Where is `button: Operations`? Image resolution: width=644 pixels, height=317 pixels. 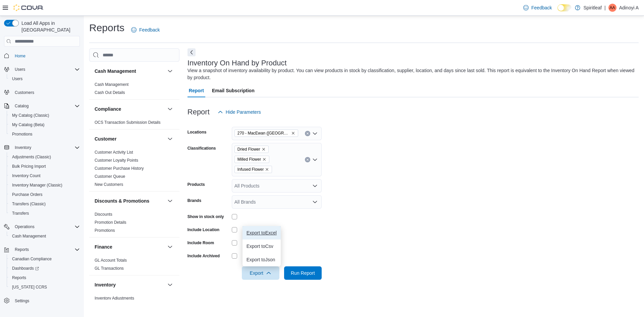 button: Operations is located at coordinates (25, 227).